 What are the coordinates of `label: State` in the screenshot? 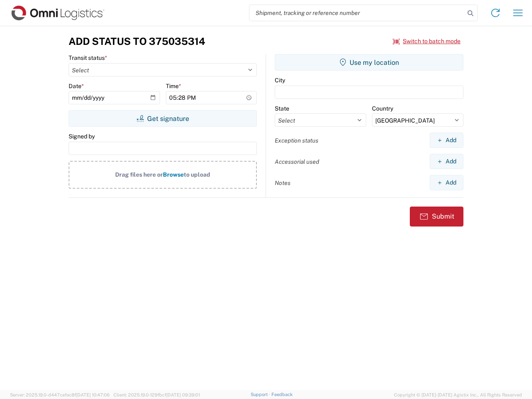 It's located at (282, 108).